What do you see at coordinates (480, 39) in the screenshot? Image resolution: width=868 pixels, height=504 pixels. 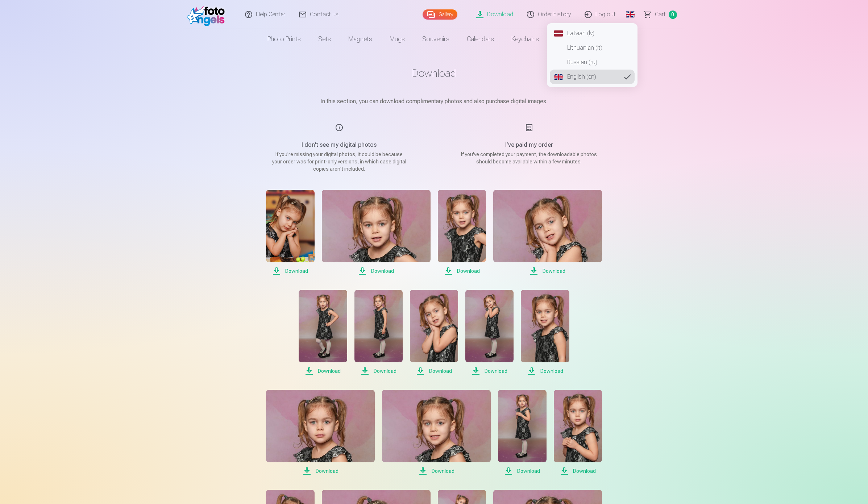 I see `a: Calendars` at bounding box center [480, 39].